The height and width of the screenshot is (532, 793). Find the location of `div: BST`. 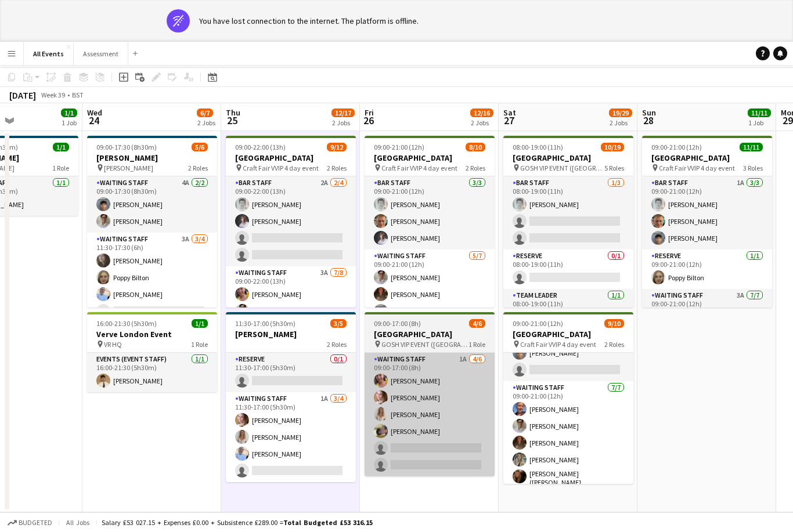

div: BST is located at coordinates (78, 95).